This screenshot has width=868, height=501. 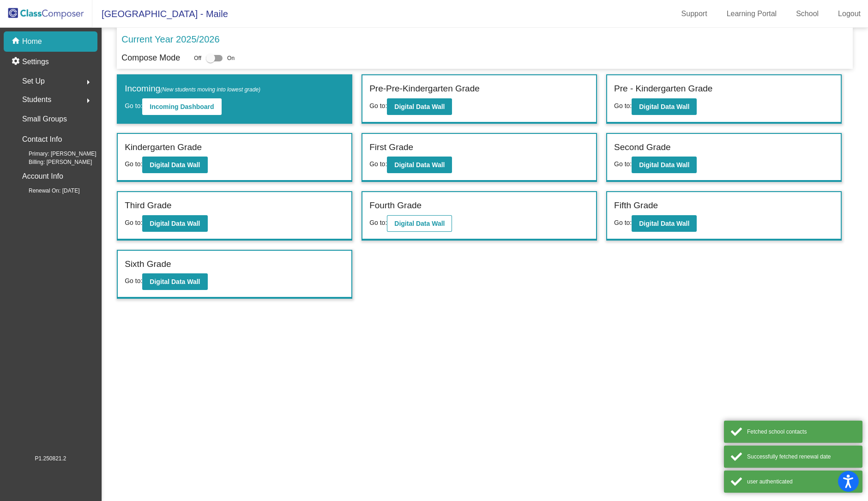 I want to click on p: Compose Mode, so click(x=151, y=58).